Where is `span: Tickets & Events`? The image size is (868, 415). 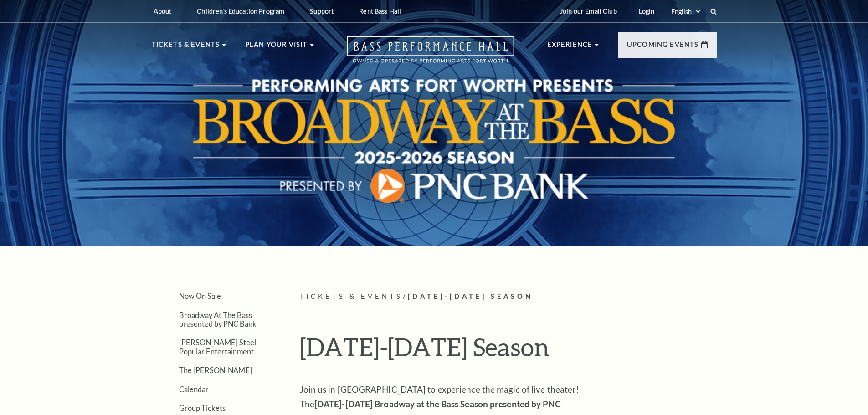
span: Tickets & Events is located at coordinates (351, 296).